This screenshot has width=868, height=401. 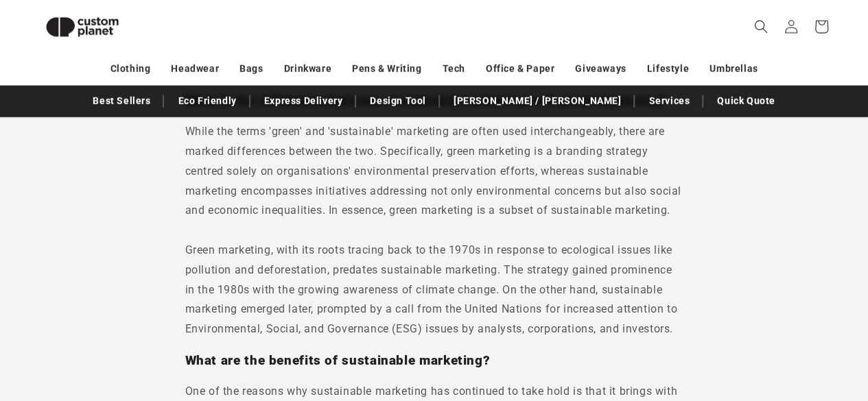 I want to click on div: Chat Widget, so click(x=753, y=327).